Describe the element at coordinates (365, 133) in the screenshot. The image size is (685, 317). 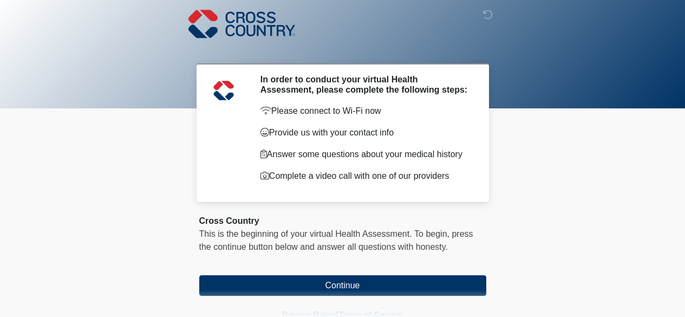
I see `p: Provide us with your contact info` at that location.